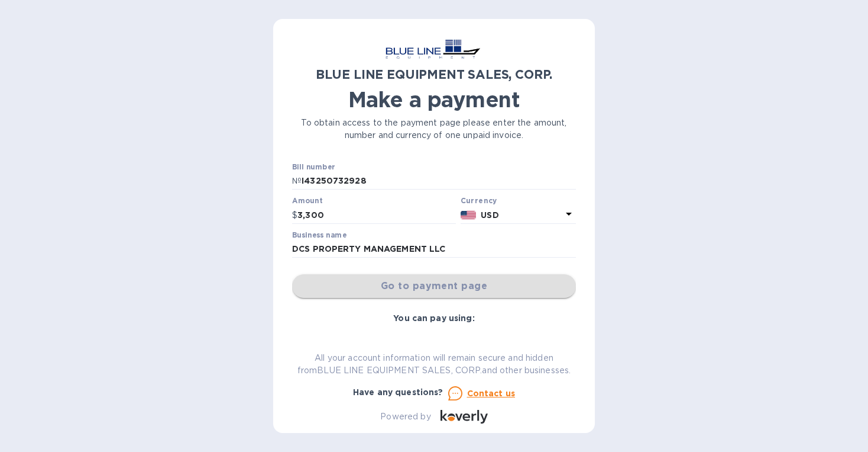 Image resolution: width=868 pixels, height=452 pixels. What do you see at coordinates (434, 74) in the screenshot?
I see `b: BLUE LINE EQUIPMENT SALES, CORP.` at bounding box center [434, 74].